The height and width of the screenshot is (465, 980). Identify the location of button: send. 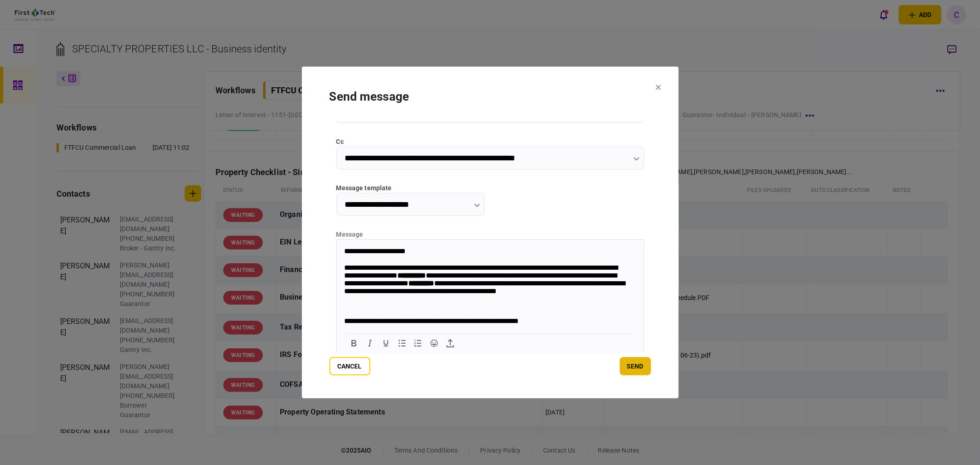
(636, 366).